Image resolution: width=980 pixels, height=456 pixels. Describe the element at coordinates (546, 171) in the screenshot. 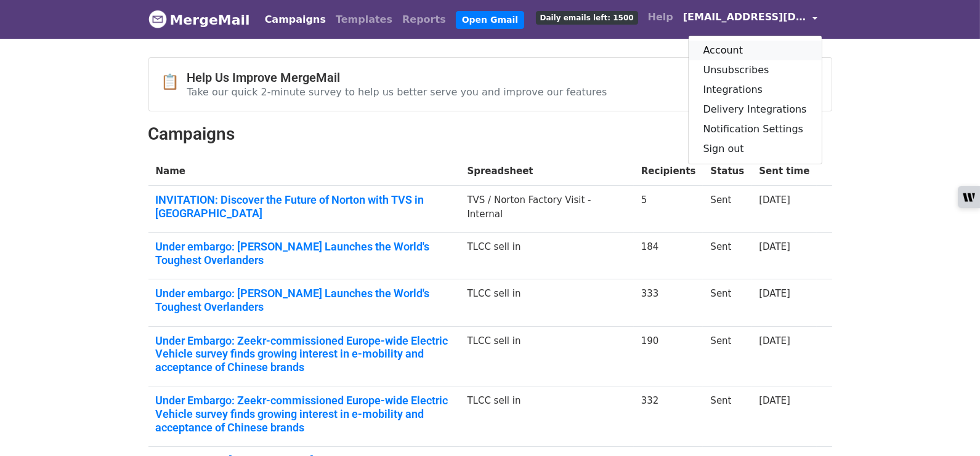

I see `th: Spreadsheet` at that location.